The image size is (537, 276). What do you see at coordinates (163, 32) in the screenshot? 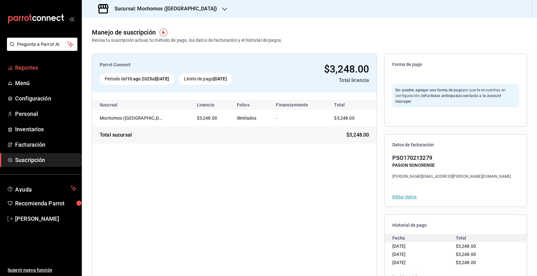
I see `img: Tooltip marker` at bounding box center [163, 32].